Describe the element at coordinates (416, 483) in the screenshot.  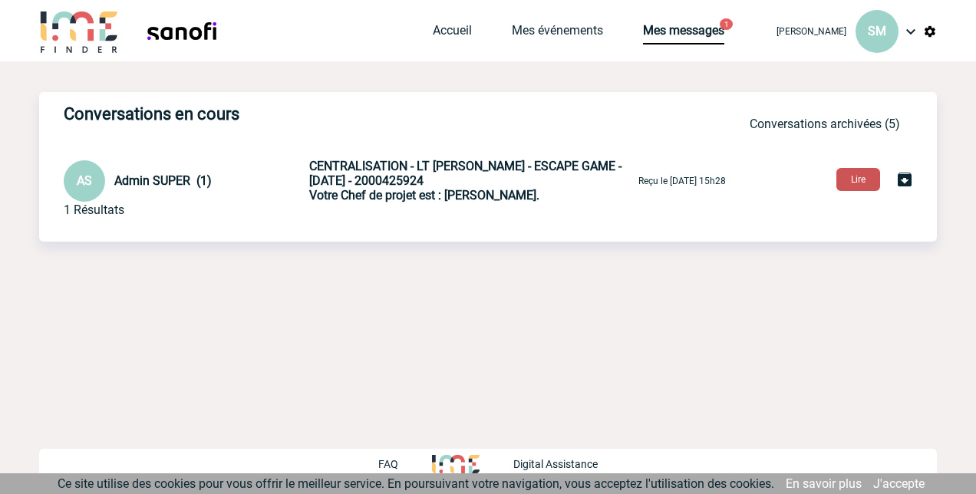
I see `span: Ce site utilise des cookies pour vous offrir le meilleur service. En poursuivant votre navigation...` at that location.